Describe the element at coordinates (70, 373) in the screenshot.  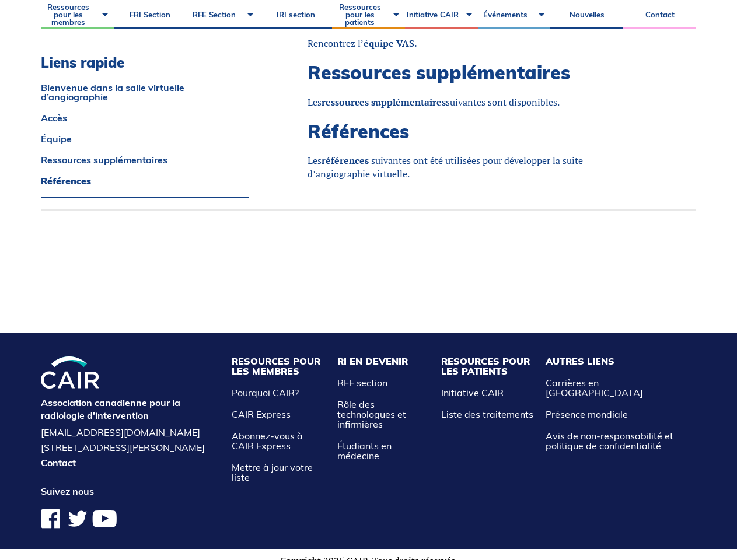
I see `img: CIRA` at that location.